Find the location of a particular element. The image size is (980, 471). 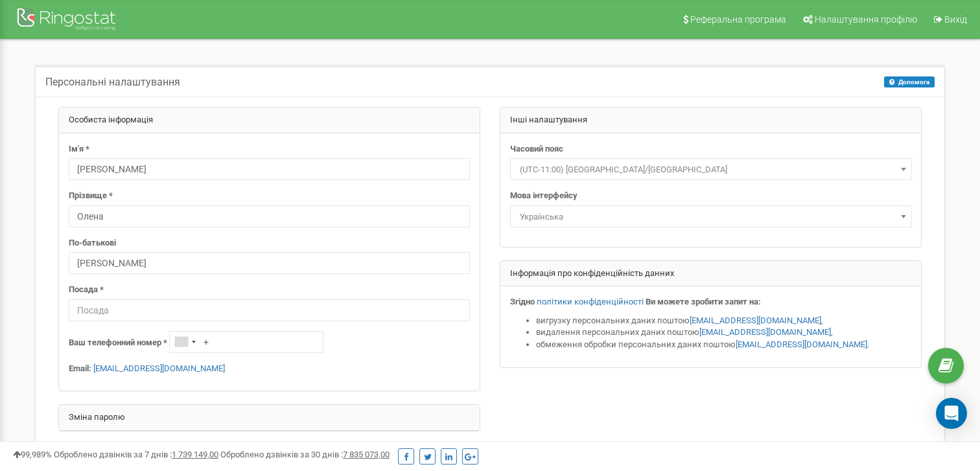

span: Оброблено дзвінків за 30 днів : is located at coordinates (305, 454).